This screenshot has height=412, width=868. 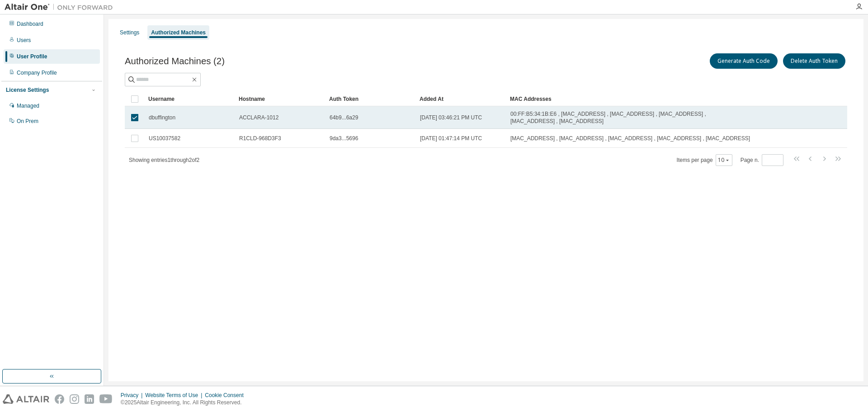 What do you see at coordinates (165, 138) in the screenshot?
I see `span: US10037582` at bounding box center [165, 138].